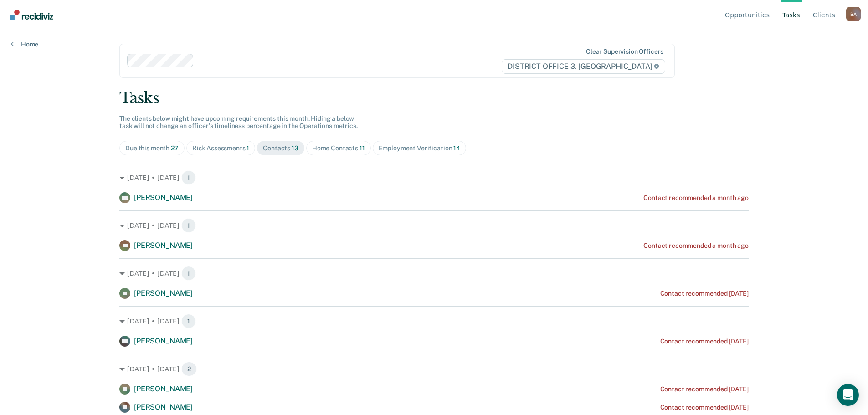 The image size is (868, 415). Describe the element at coordinates (362, 148) in the screenshot. I see `span: 11` at that location.